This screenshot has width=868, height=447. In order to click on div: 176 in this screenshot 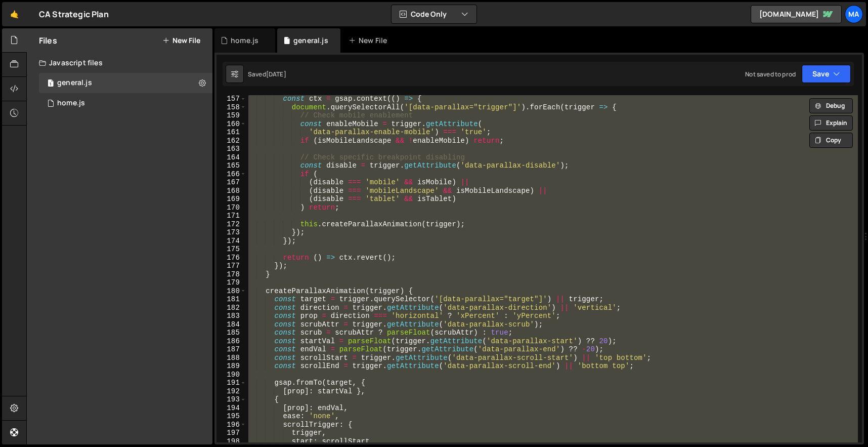, I will do `click(231, 257)`.